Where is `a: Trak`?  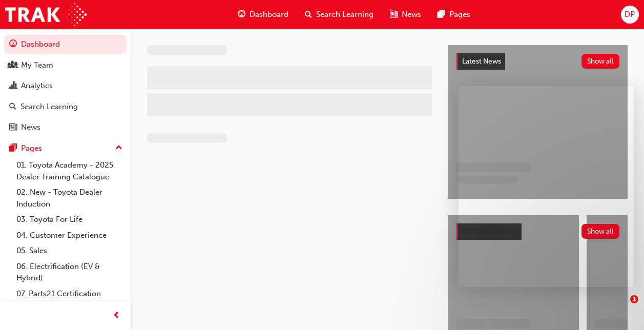
a: Trak is located at coordinates (46, 14).